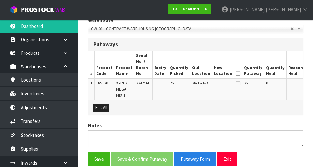  I want to click on img: cube-alt.png, so click(14, 9).